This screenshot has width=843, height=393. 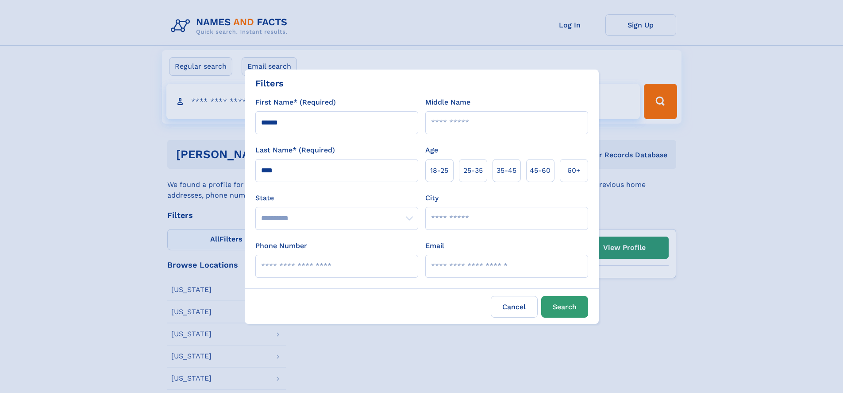 I want to click on span: 60+, so click(x=574, y=170).